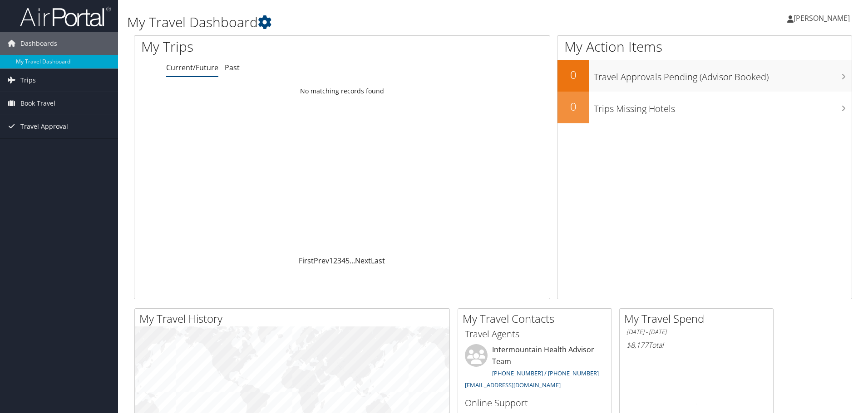 The height and width of the screenshot is (413, 868). I want to click on a: Next, so click(363, 260).